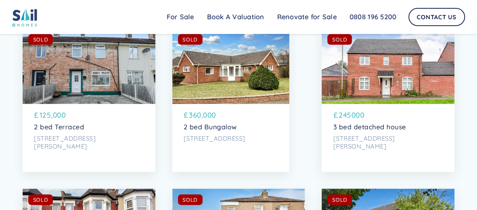 This screenshot has height=210, width=477. Describe the element at coordinates (231, 127) in the screenshot. I see `p: 2 bed Bungalow` at that location.